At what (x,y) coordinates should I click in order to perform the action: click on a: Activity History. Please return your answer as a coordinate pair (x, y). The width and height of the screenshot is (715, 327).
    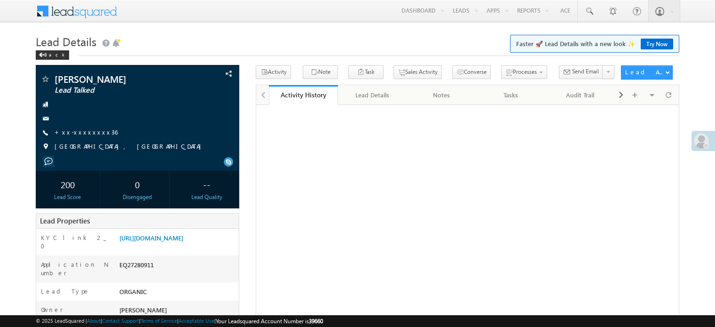
    Looking at the image, I should click on (303, 95).